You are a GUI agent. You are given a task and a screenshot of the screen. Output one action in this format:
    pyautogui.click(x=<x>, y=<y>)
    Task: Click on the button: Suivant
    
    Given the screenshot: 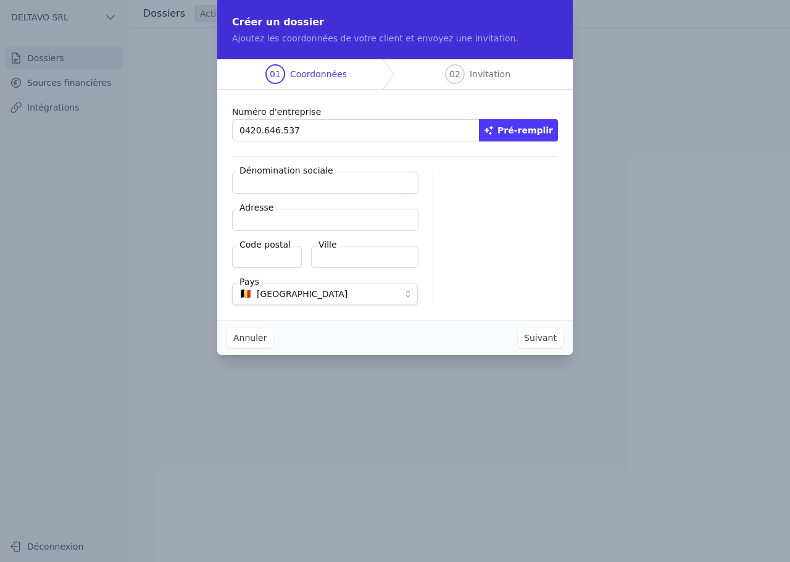 What is the action you would take?
    pyautogui.click(x=540, y=338)
    